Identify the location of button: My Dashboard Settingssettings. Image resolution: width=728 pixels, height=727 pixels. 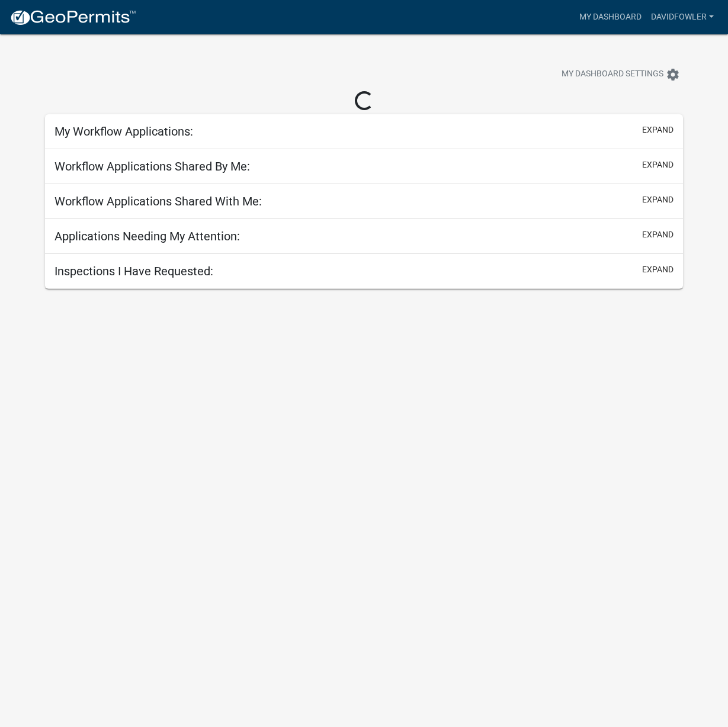
(621, 74).